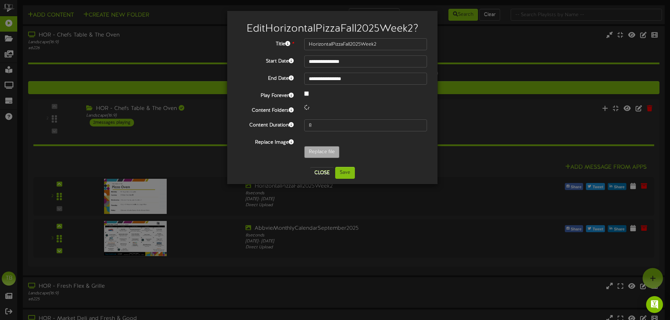  What do you see at coordinates (654, 305) in the screenshot?
I see `div: Open Intercom Messenger` at bounding box center [654, 305].